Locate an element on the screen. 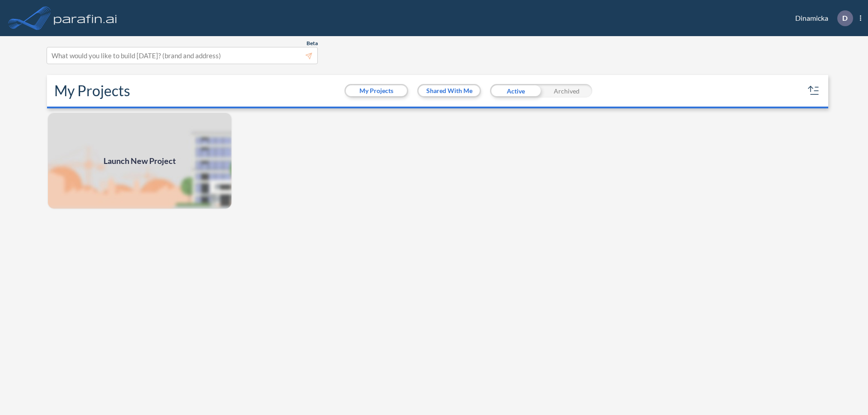 This screenshot has height=415, width=868. span: Beta is located at coordinates (311, 44).